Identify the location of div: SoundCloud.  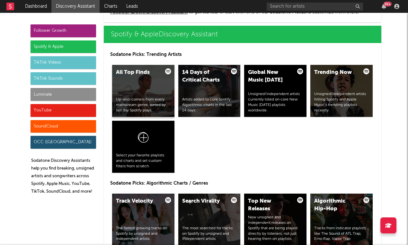
(63, 126).